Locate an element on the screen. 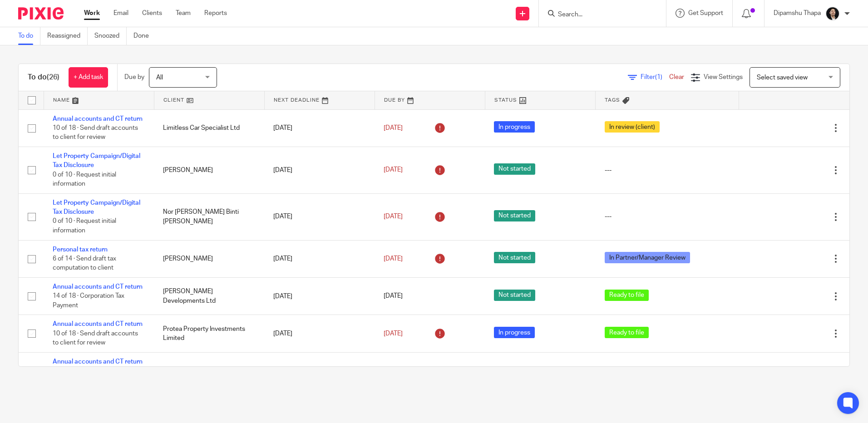 The image size is (868, 423). a: Reports is located at coordinates (215, 13).